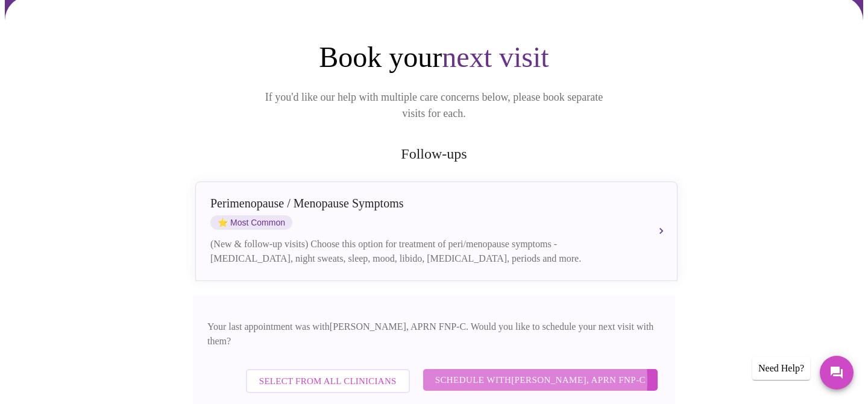 This screenshot has height=404, width=868. What do you see at coordinates (252, 223) in the screenshot?
I see `span: Most Common` at bounding box center [252, 223].